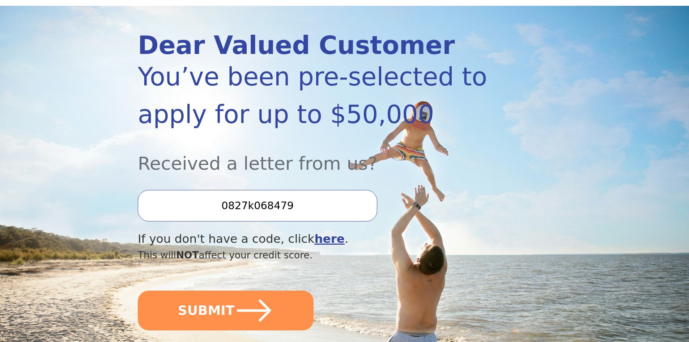 This screenshot has width=689, height=342. Describe the element at coordinates (314, 45) in the screenshot. I see `div: Dear Valued Customer` at that location.